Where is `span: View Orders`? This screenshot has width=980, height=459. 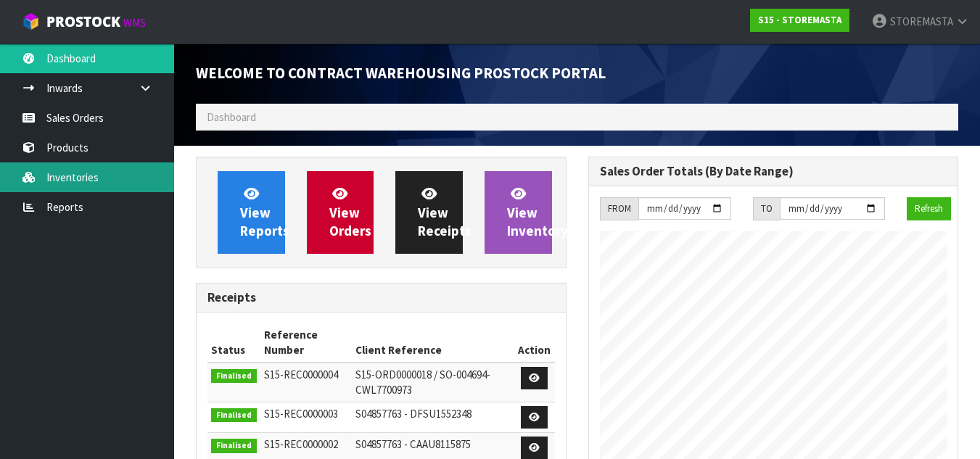 span: View Orders is located at coordinates (350, 212).